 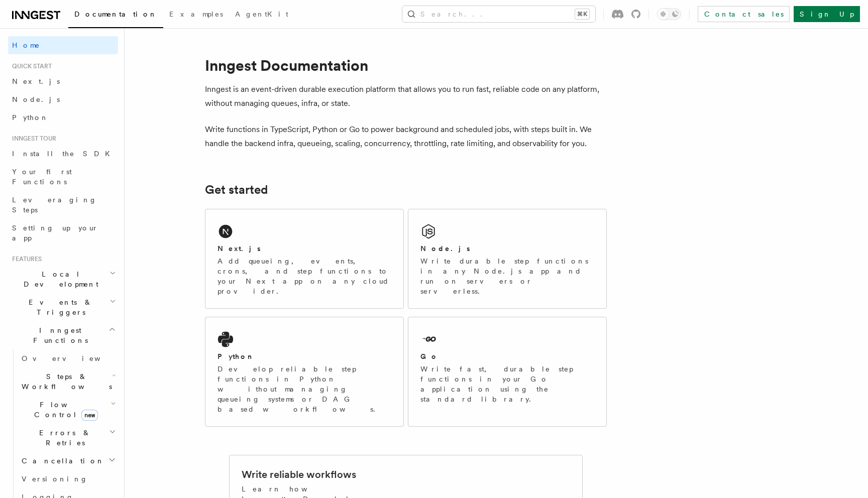 I want to click on span: Cancellation, so click(x=61, y=461).